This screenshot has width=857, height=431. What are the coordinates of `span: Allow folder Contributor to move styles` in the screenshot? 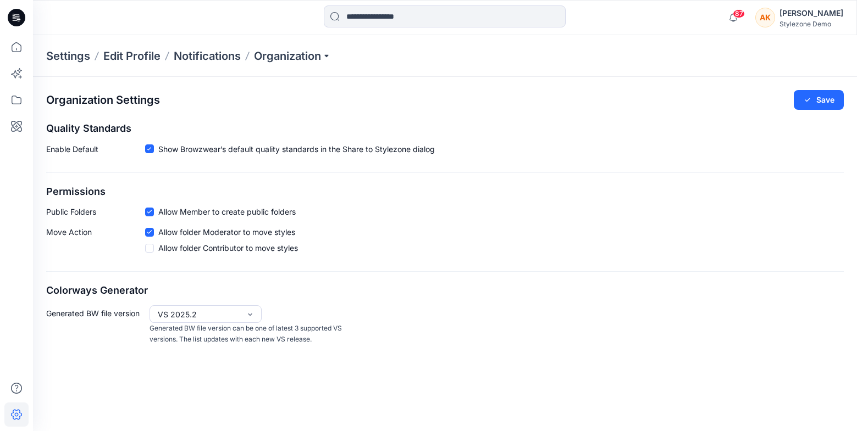 It's located at (228, 248).